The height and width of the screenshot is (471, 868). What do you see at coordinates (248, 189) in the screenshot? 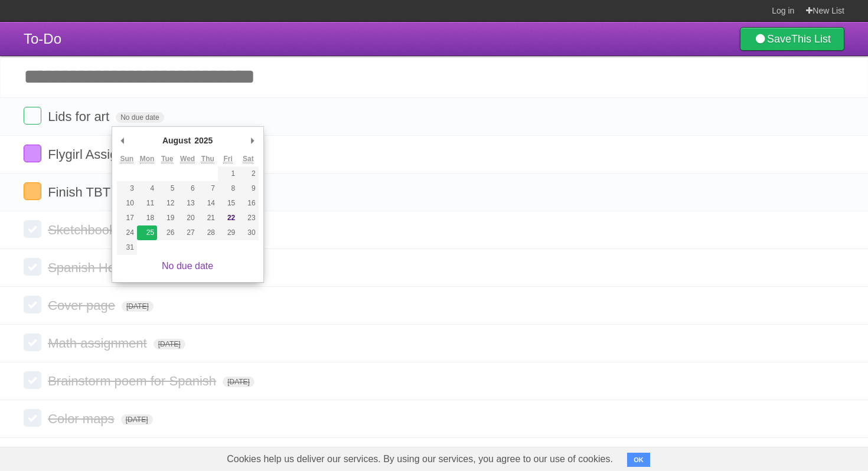
I see `button: 9` at bounding box center [248, 189].